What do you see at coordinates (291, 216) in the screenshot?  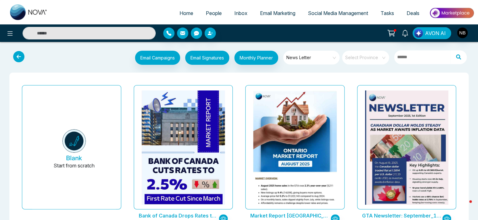 I see `p: Market Report Ontario - August 2025` at bounding box center [291, 216].